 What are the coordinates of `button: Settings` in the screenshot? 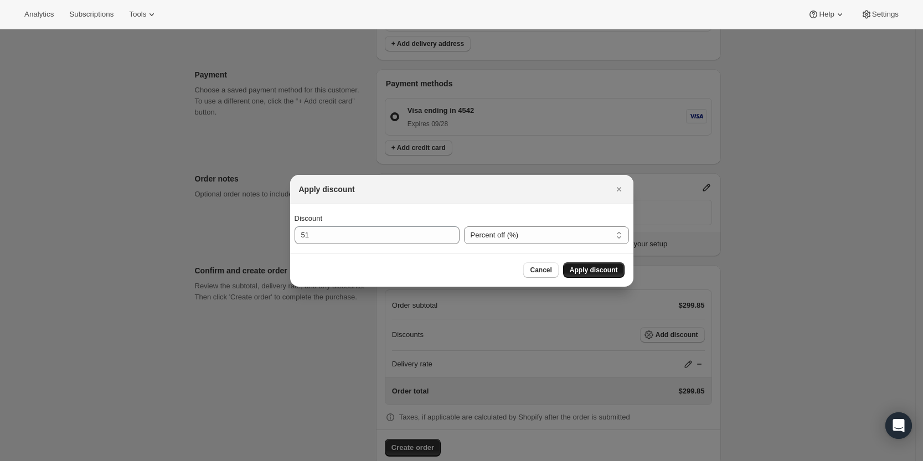 It's located at (880, 14).